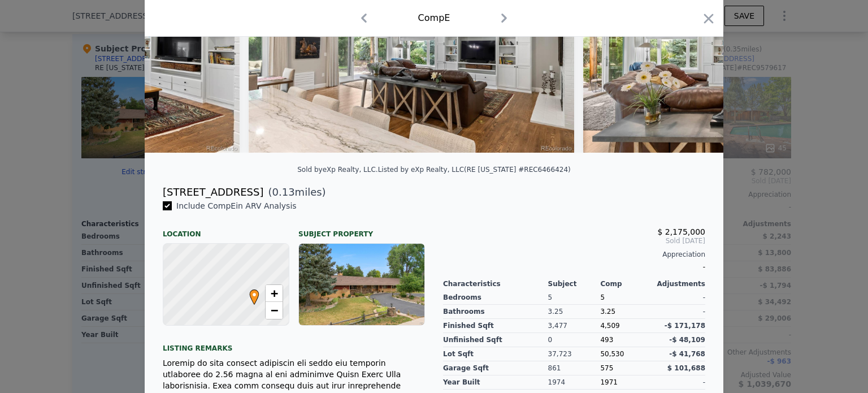 Image resolution: width=868 pixels, height=393 pixels. Describe the element at coordinates (685, 326) in the screenshot. I see `span: -$ 171,178` at that location.